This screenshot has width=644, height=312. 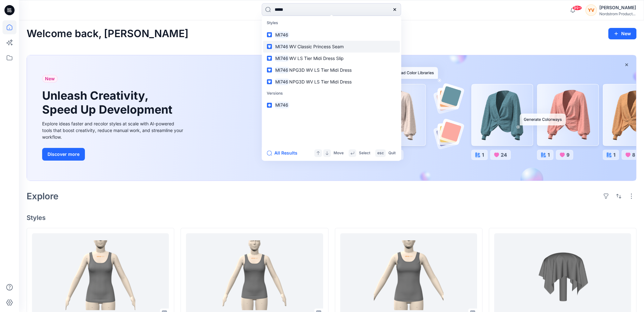 I want to click on h2: Explore, so click(x=43, y=196).